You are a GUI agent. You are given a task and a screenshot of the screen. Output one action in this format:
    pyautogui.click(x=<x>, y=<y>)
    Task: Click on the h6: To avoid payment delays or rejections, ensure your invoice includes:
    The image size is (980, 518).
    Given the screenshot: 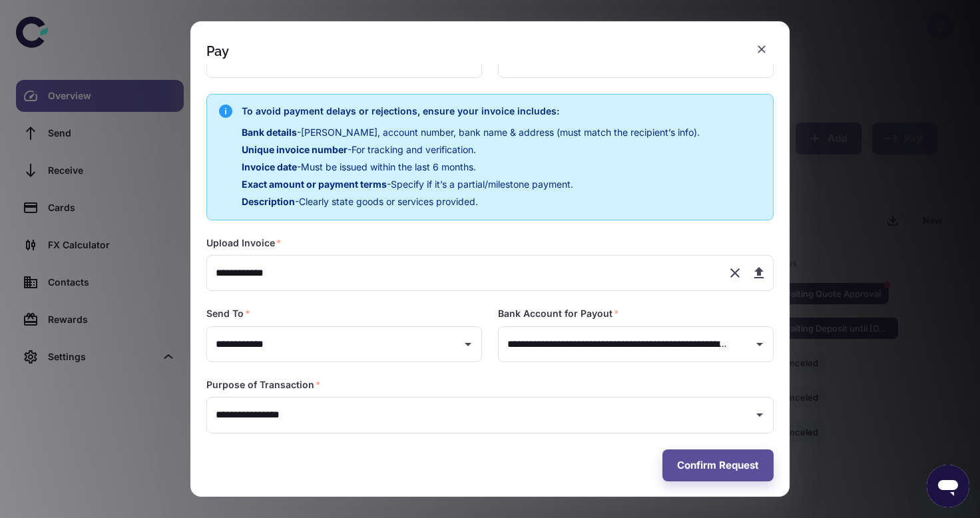 What is the action you would take?
    pyautogui.click(x=470, y=111)
    